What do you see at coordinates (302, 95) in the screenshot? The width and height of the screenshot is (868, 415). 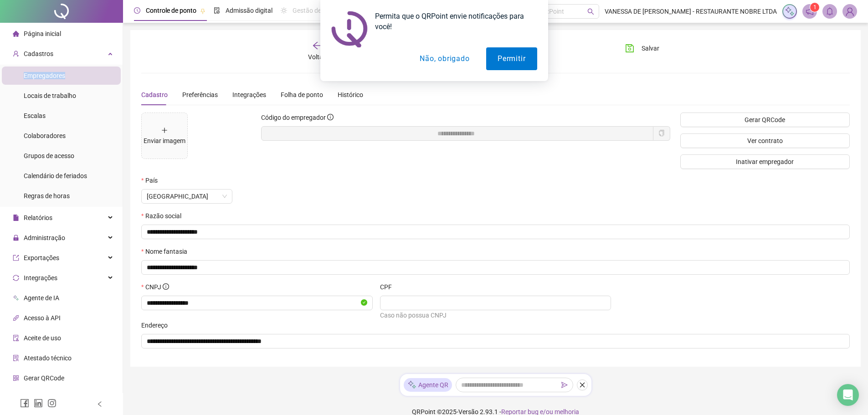 I see `div: Folha de ponto` at bounding box center [302, 95].